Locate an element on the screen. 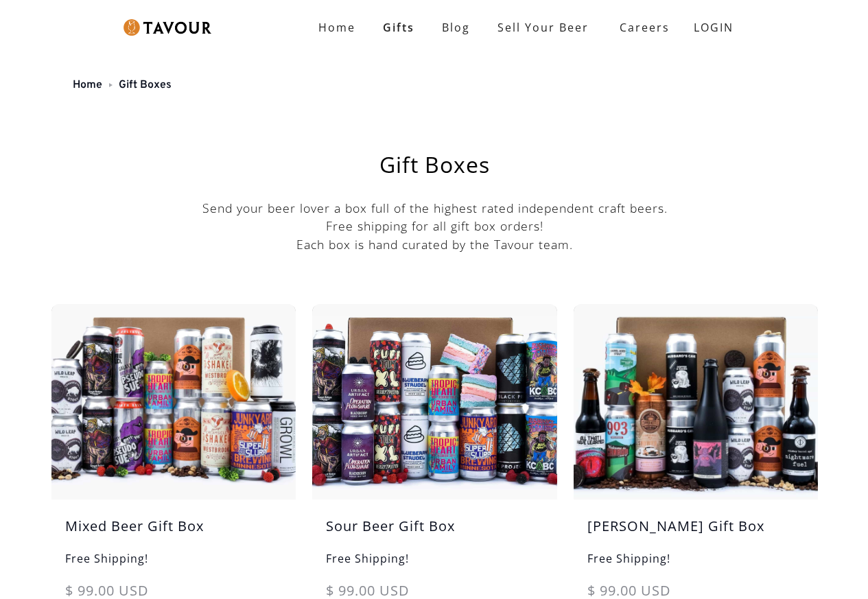  a: Blog is located at coordinates (456, 27).